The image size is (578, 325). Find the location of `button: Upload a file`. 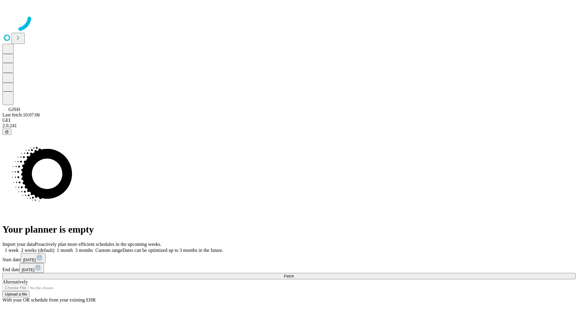

button: Upload a file is located at coordinates (16, 294).